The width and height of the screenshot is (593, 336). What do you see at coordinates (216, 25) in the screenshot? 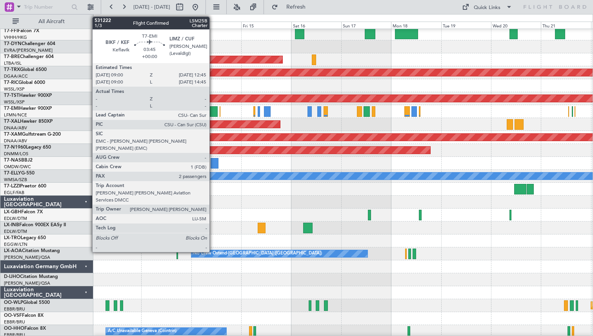
I see `div: Thu 14` at bounding box center [216, 25].